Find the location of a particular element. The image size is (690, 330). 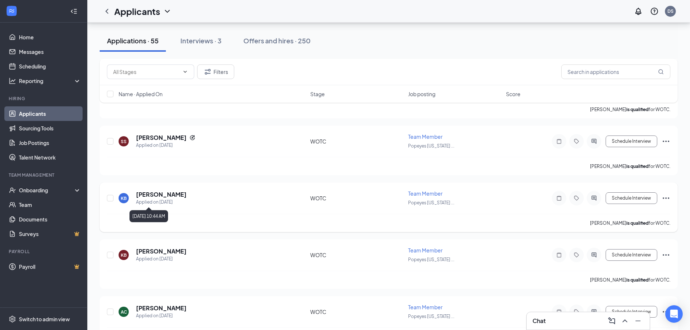

a: SurveysCrown is located at coordinates (50, 234).